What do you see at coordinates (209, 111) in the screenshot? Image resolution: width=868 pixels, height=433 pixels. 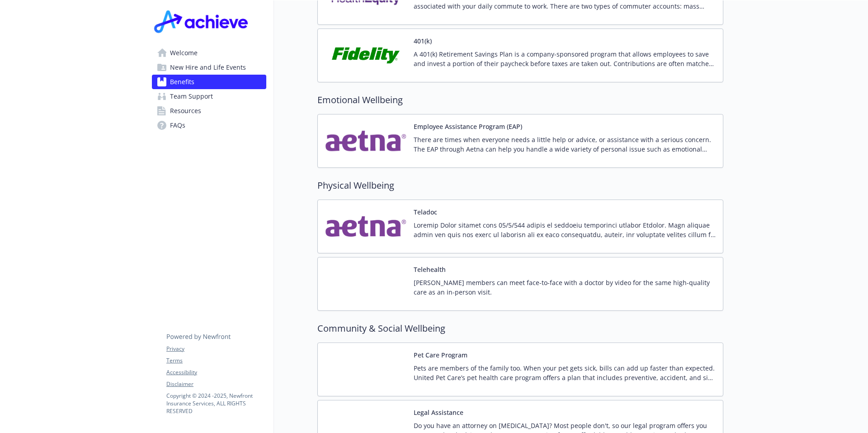 I see `a: Resources` at bounding box center [209, 111].